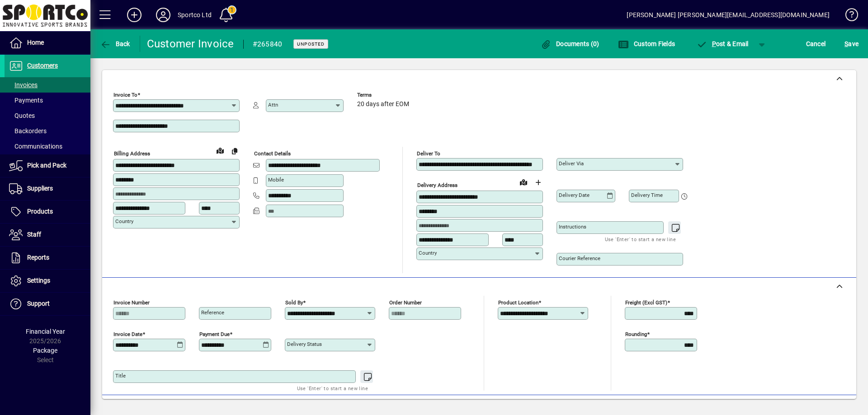 This screenshot has height=415, width=868. I want to click on button: Cancel, so click(816, 44).